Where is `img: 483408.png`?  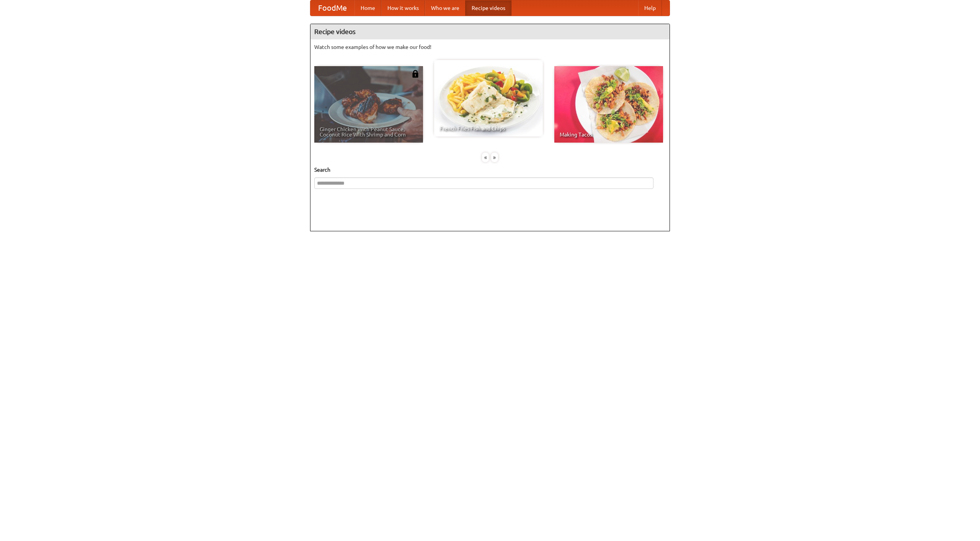 img: 483408.png is located at coordinates (415, 73).